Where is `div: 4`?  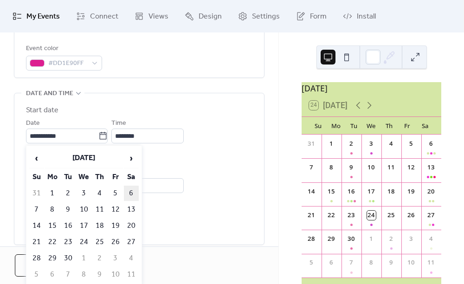
div: 4 is located at coordinates (431, 239).